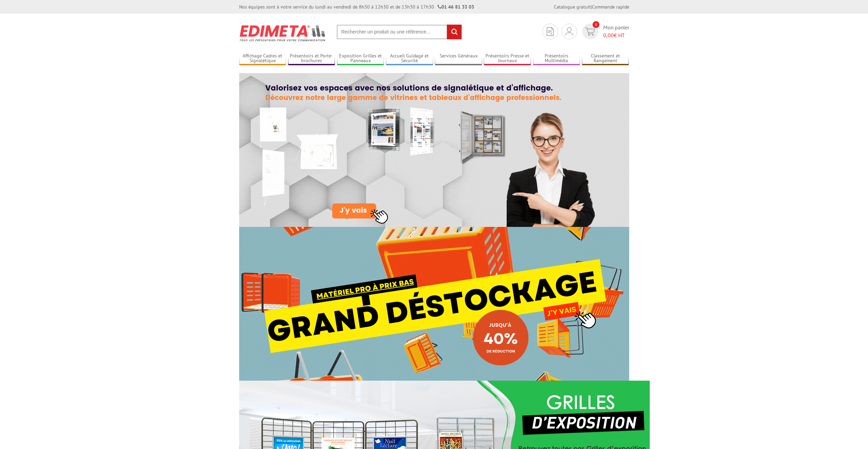 This screenshot has height=449, width=868. What do you see at coordinates (605, 31) in the screenshot?
I see `a: devis rapide 0 Mon panier 0,00€ HT` at bounding box center [605, 31].